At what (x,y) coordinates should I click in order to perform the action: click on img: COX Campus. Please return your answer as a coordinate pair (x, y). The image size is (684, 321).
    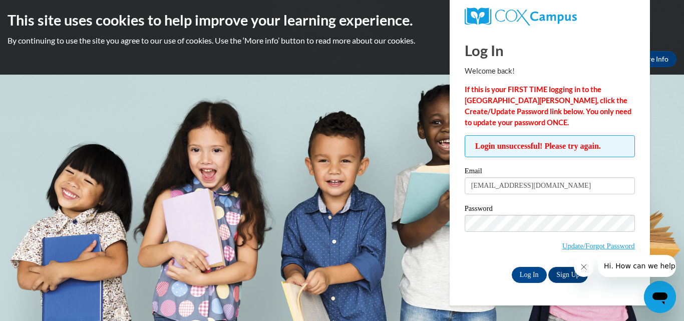
    Looking at the image, I should click on (521, 17).